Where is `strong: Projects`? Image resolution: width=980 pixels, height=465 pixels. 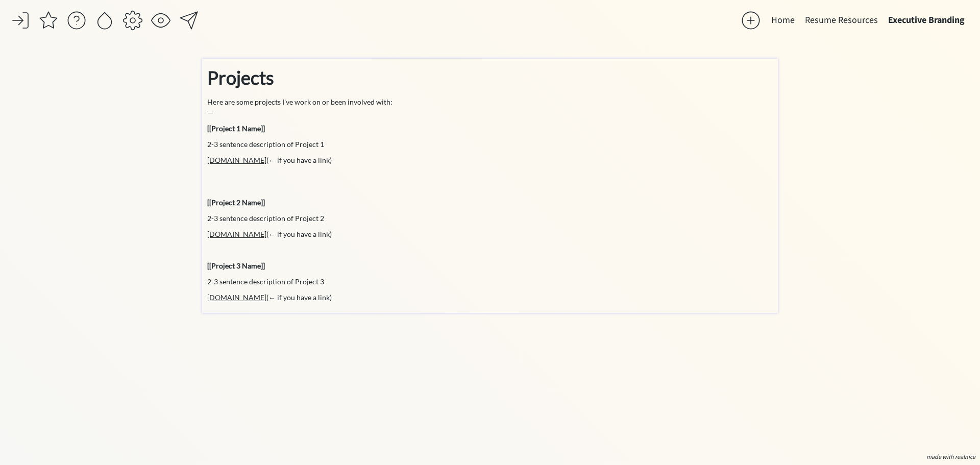 strong: Projects is located at coordinates (241, 78).